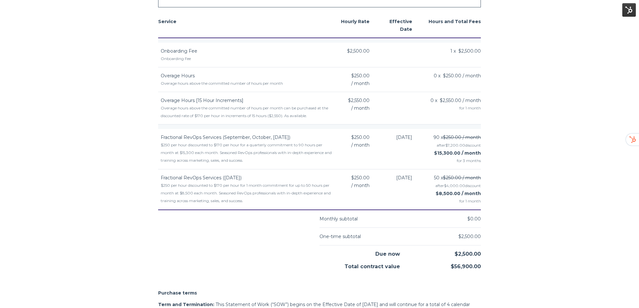  What do you see at coordinates (466, 51) in the screenshot?
I see `span: 1 x $2,500.00` at bounding box center [466, 51].